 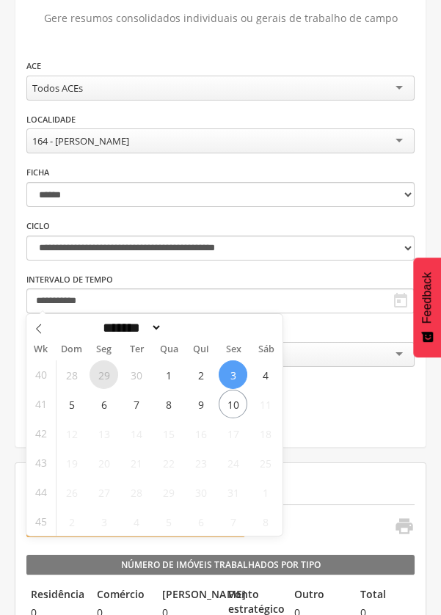 I want to click on span: Outubro 12, 2025, so click(x=71, y=433).